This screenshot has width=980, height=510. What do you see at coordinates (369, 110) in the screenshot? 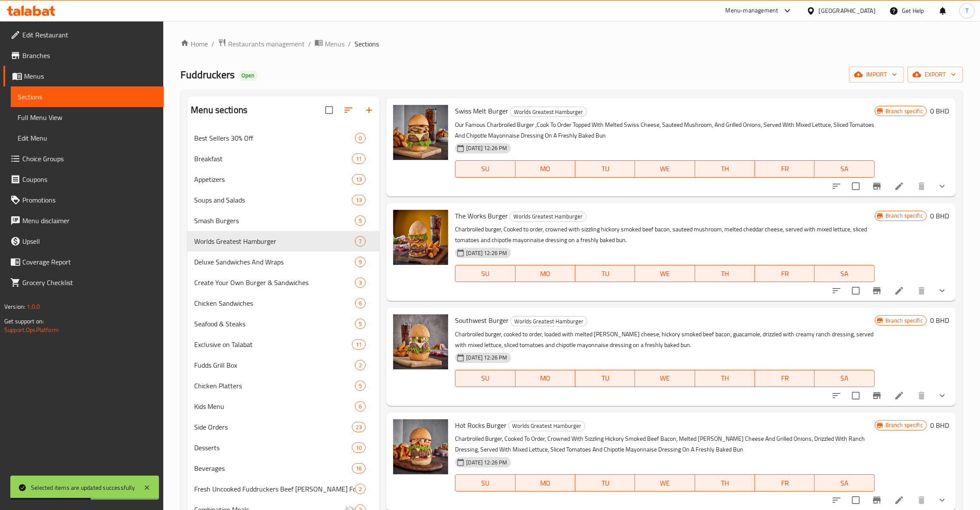
I see `button: Add section` at bounding box center [369, 110].